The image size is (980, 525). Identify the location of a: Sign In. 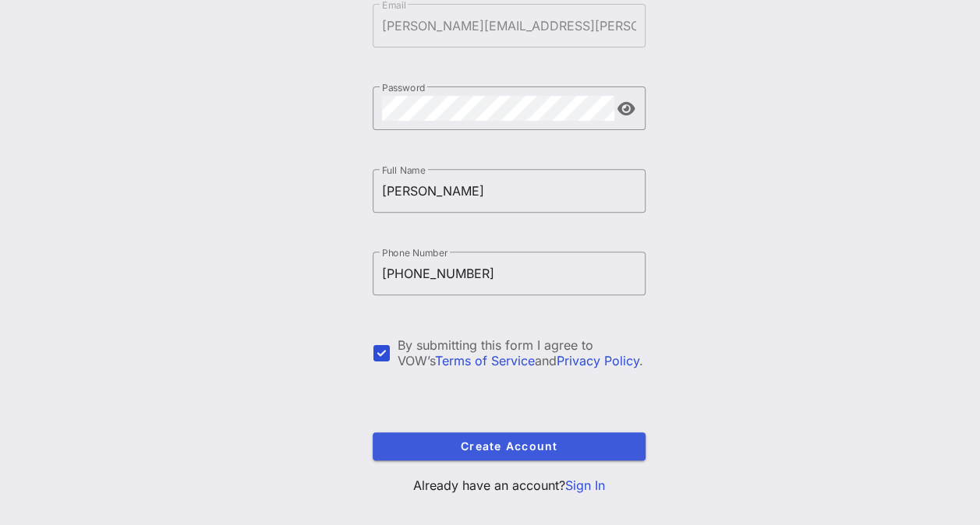
(585, 485).